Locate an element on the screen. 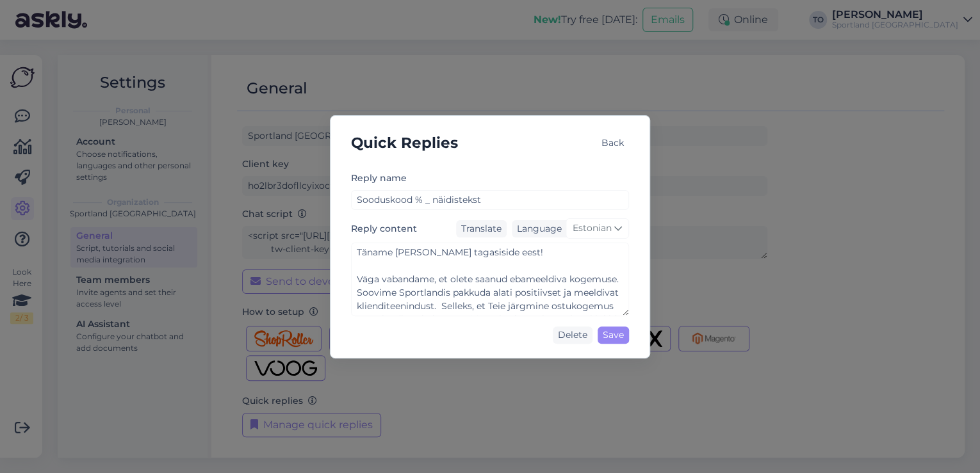 The width and height of the screenshot is (980, 473). div: Back is located at coordinates (612, 143).